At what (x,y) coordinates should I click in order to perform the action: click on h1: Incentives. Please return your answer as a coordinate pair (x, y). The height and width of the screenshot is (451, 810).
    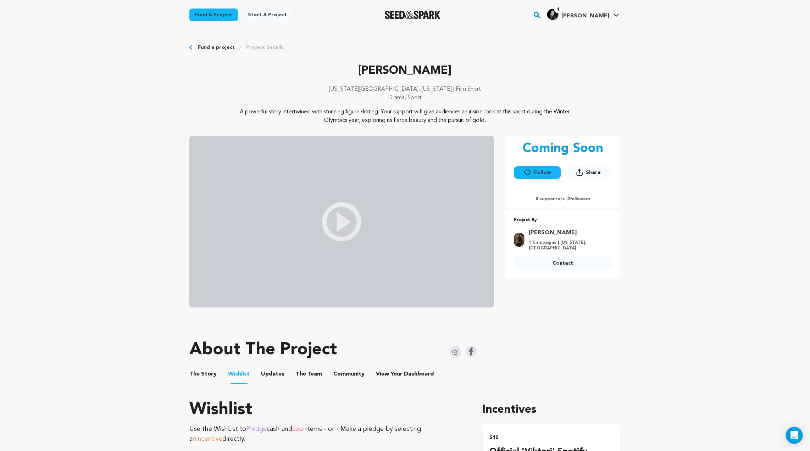
    Looking at the image, I should click on (551, 410).